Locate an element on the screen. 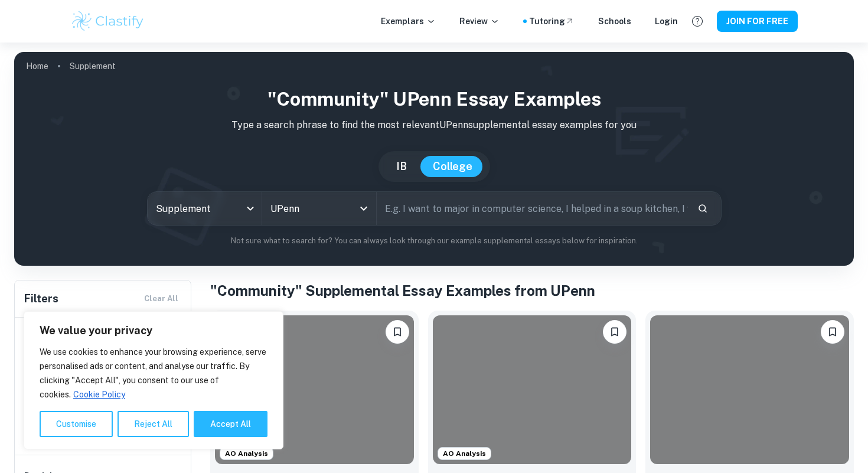 The width and height of the screenshot is (868, 473). p: Supplement is located at coordinates (93, 66).